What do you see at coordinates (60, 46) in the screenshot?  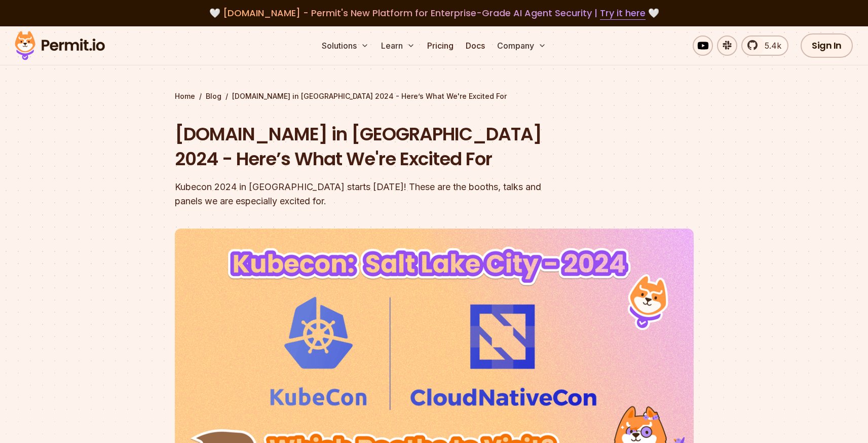 I see `img: Permit logo` at bounding box center [60, 46].